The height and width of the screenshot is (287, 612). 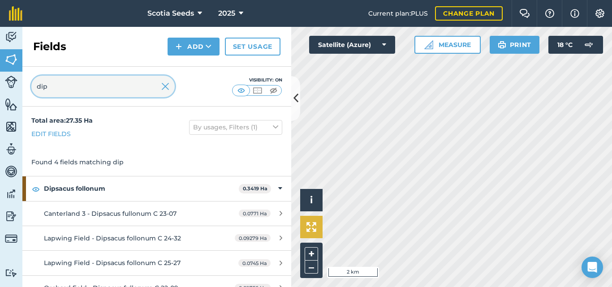 I want to click on input: Search, so click(x=103, y=86).